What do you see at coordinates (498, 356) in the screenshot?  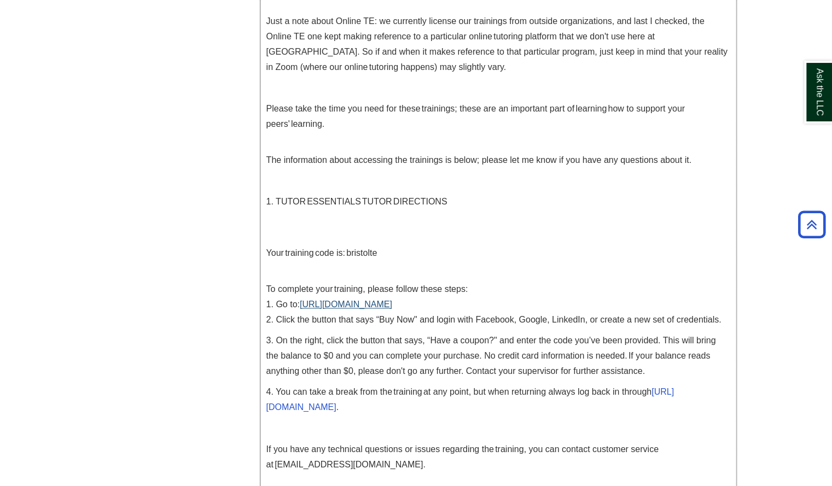 I see `p: 3. On the right, click the button that says, “Have a coupon?" and enter the code you’ve been prov...` at bounding box center [498, 356].